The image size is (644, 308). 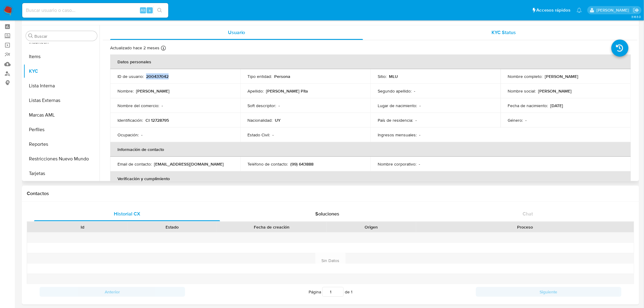 What do you see at coordinates (579, 10) in the screenshot?
I see `a: Notificaciones` at bounding box center [579, 10].